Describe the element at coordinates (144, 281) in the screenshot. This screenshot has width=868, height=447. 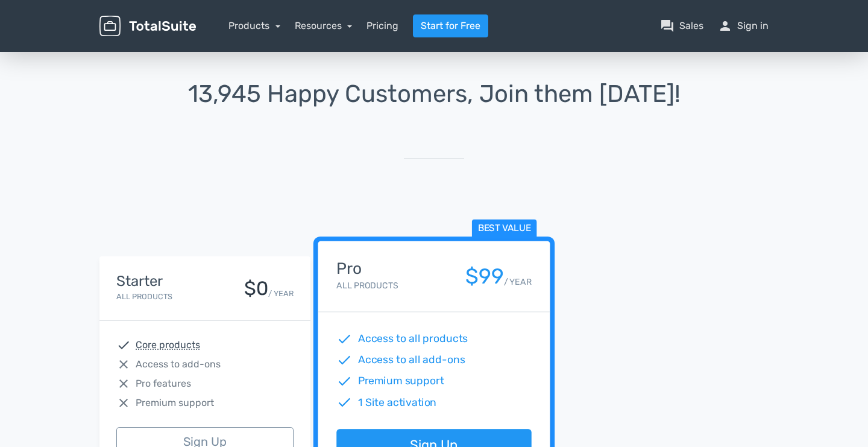
I see `h4: Starter` at that location.